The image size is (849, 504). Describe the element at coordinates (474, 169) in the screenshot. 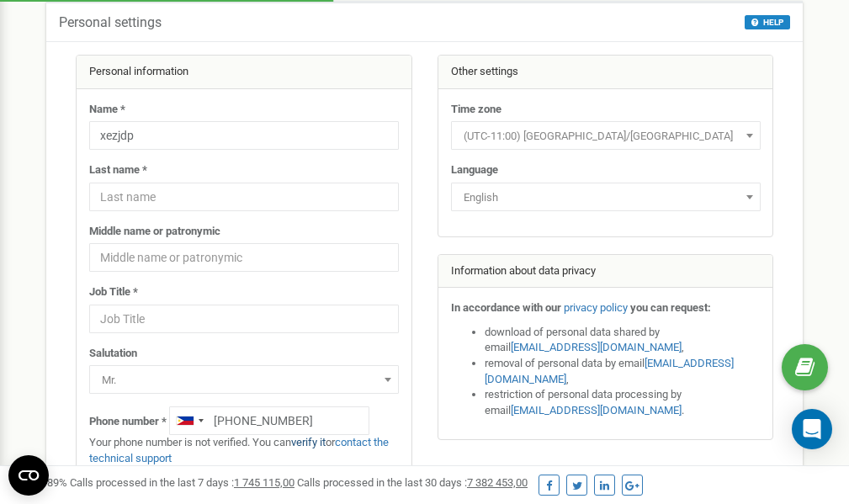

I see `label: Language` at that location.